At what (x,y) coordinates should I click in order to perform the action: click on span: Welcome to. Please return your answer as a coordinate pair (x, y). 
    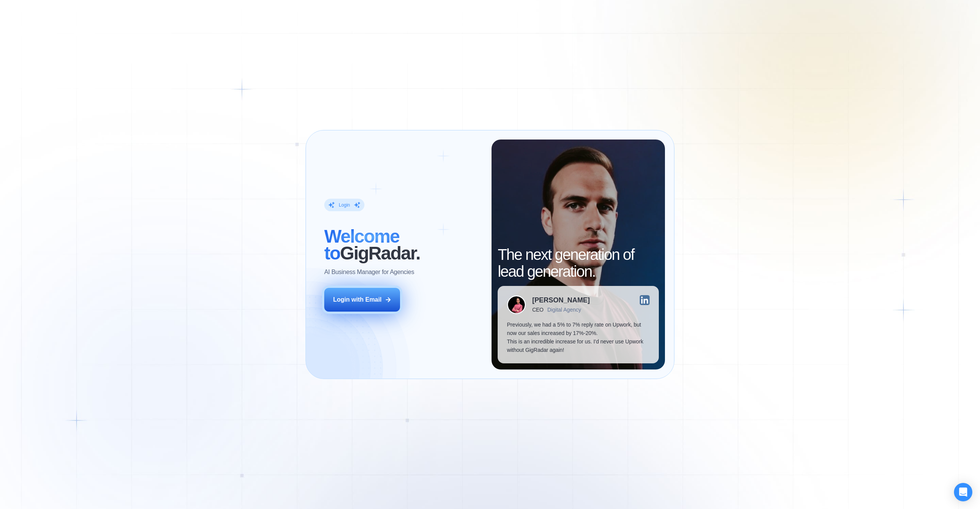
    Looking at the image, I should click on (362, 244).